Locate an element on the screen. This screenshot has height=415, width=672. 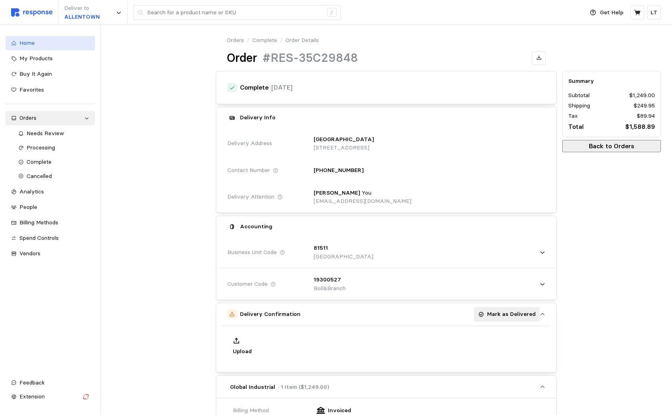
div: Delivery ConfirmationMark as Delivered is located at coordinates (386, 349).